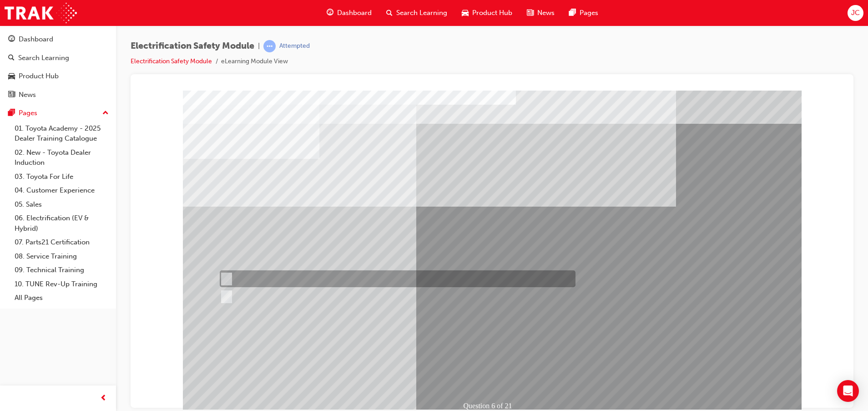  Describe the element at coordinates (354, 13) in the screenshot. I see `span: Dashboard` at that location.